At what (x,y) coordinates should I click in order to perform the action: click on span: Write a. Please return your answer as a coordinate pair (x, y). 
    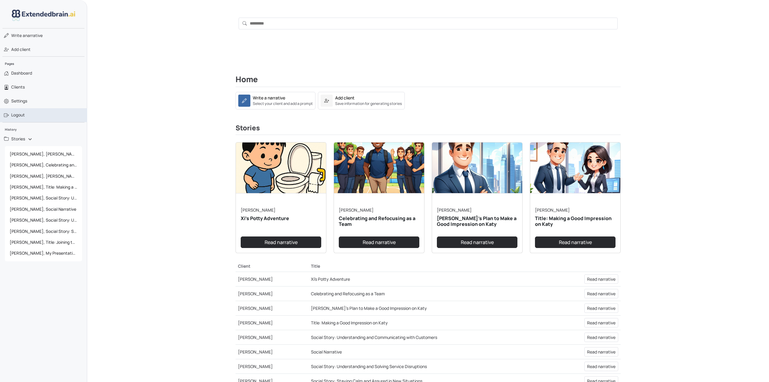
    Looking at the image, I should click on (18, 35).